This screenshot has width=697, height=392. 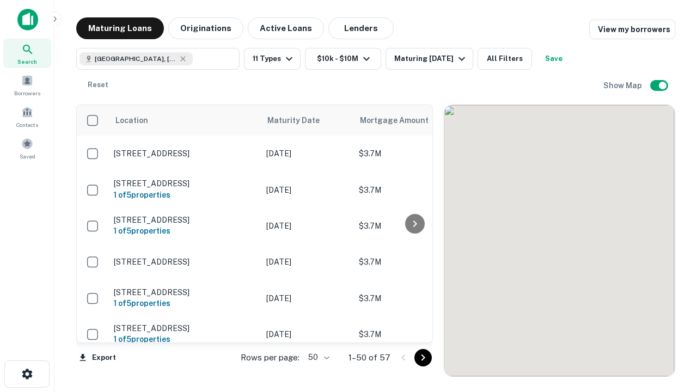 I want to click on h6: Show Map, so click(x=624, y=86).